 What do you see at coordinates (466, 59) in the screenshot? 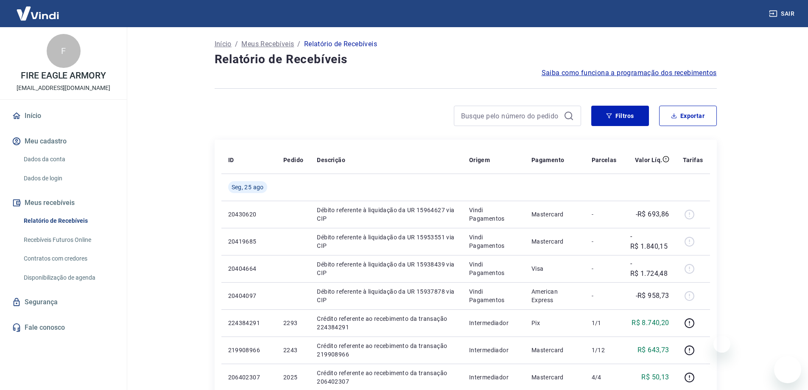
I see `h4: Relatório de Recebíveis` at bounding box center [466, 59].